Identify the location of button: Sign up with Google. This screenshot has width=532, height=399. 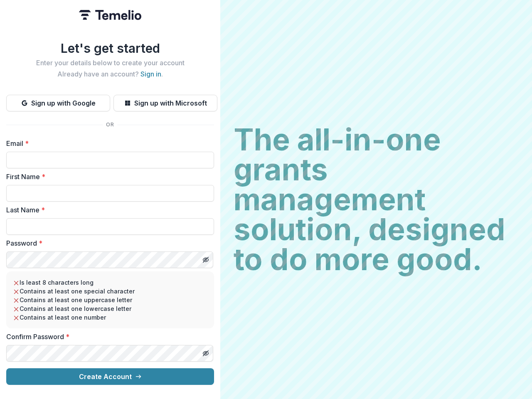
(58, 103).